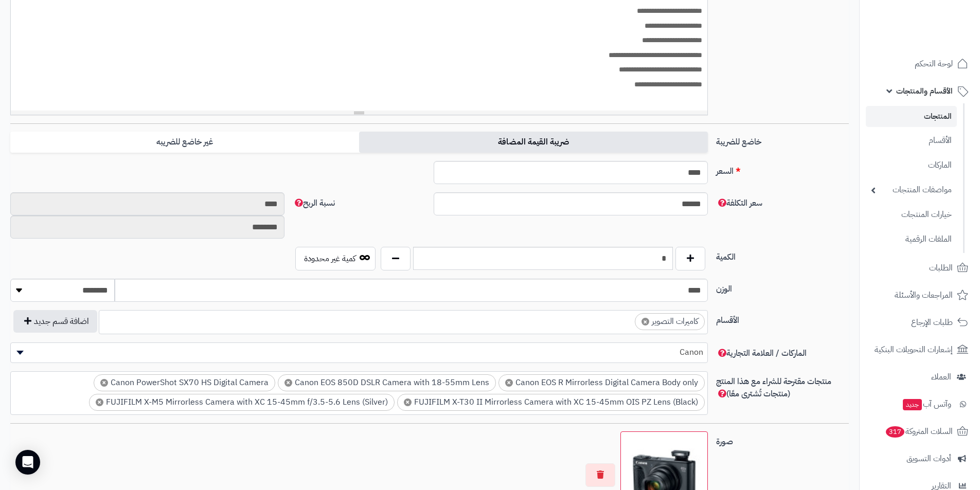 This screenshot has width=980, height=490. I want to click on li: FUJIFILM X-T30 II Mirrorless Camera with XC 15-45mm OIS PZ Lens (Black), so click(551, 402).